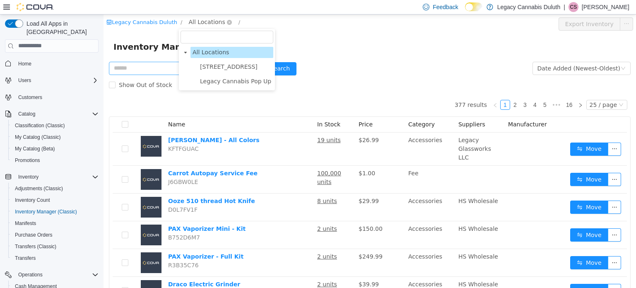 Image resolution: width=636 pixels, height=288 pixels. What do you see at coordinates (38, 137) in the screenshot?
I see `span: My Catalog (Classic)` at bounding box center [38, 137].